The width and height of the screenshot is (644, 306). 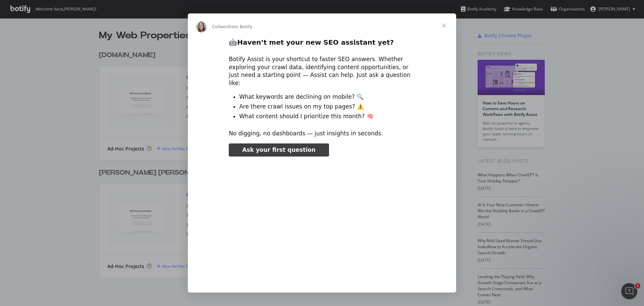 I want to click on li: What content should I prioritize this month? 🧠, so click(x=327, y=117).